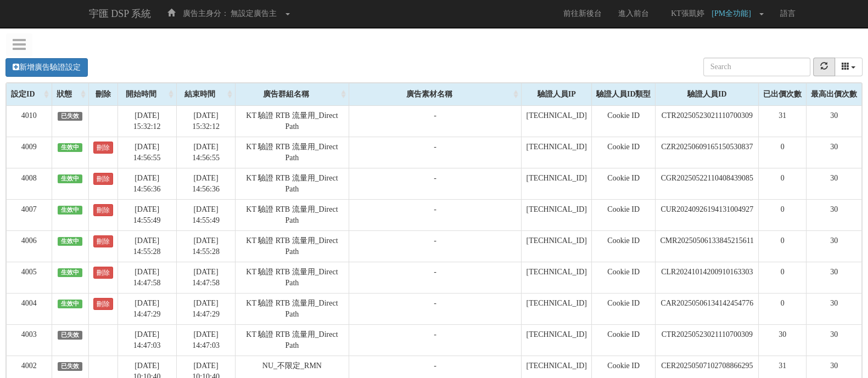 The width and height of the screenshot is (868, 378). Describe the element at coordinates (688, 13) in the screenshot. I see `span: KT張凱婷` at that location.